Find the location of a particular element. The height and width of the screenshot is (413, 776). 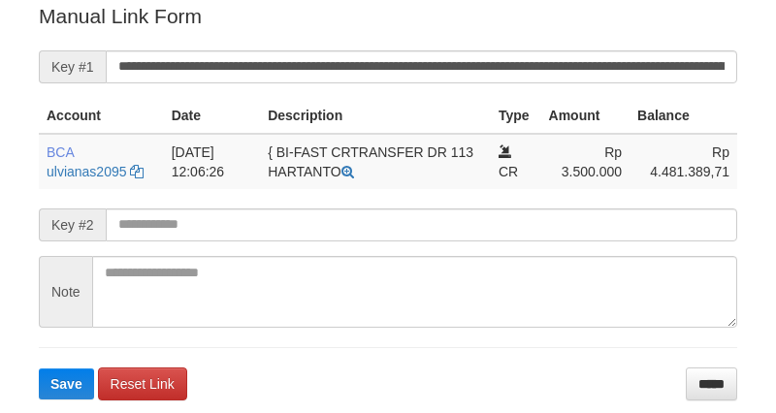

span: Key #2 is located at coordinates (72, 225).